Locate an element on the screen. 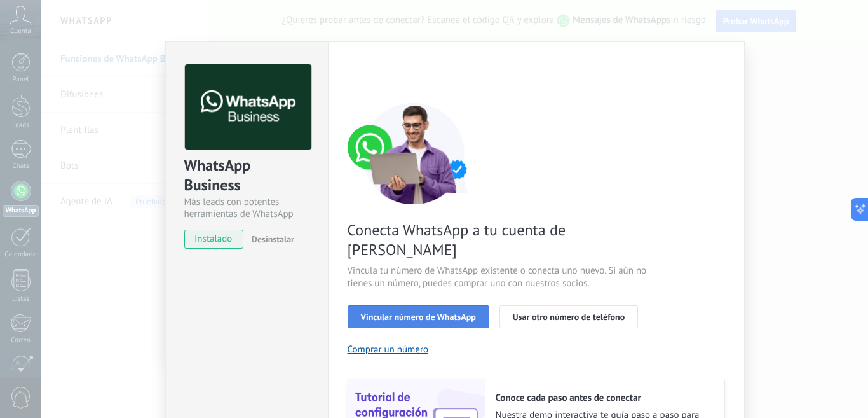 The image size is (868, 418). div: Más leads con potentes herramientas de WhatsApp is located at coordinates (246, 208).